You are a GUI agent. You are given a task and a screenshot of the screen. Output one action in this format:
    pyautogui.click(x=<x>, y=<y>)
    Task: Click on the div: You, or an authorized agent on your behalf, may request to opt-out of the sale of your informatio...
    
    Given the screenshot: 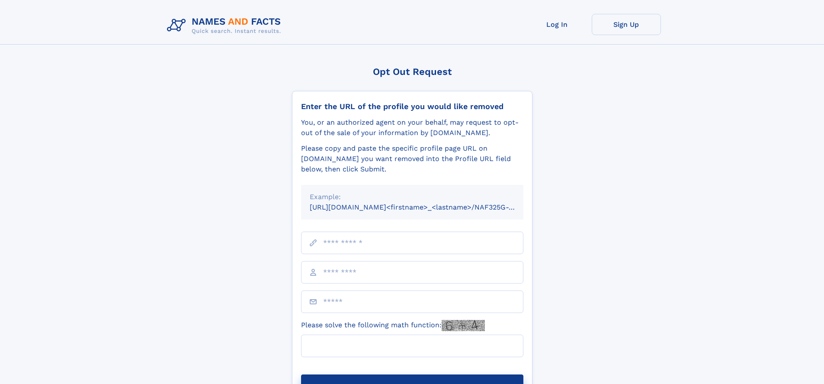 What is the action you would take?
    pyautogui.click(x=412, y=128)
    